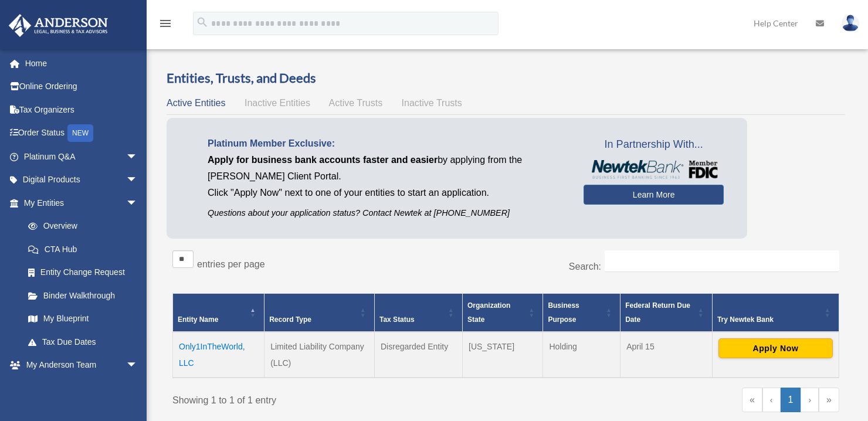  Describe the element at coordinates (386, 143) in the screenshot. I see `p: Platinum Member Exclusive:` at that location.